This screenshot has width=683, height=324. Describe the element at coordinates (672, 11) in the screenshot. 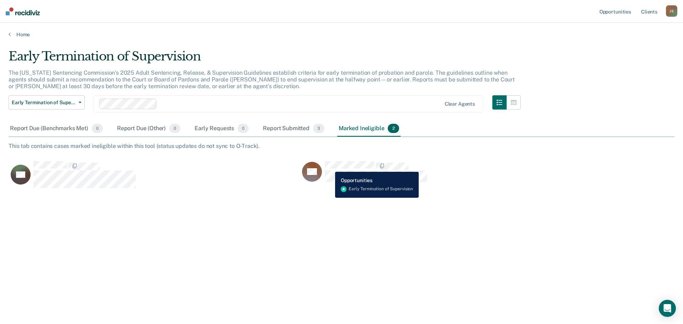

I see `button: JS` at that location.